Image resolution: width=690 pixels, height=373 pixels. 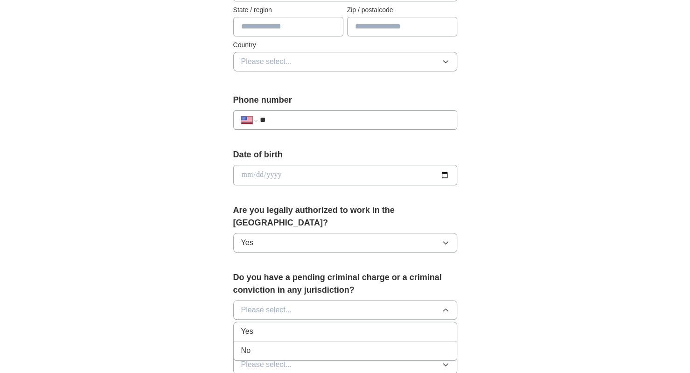 What do you see at coordinates (345, 100) in the screenshot?
I see `label: Phone number` at bounding box center [345, 100].